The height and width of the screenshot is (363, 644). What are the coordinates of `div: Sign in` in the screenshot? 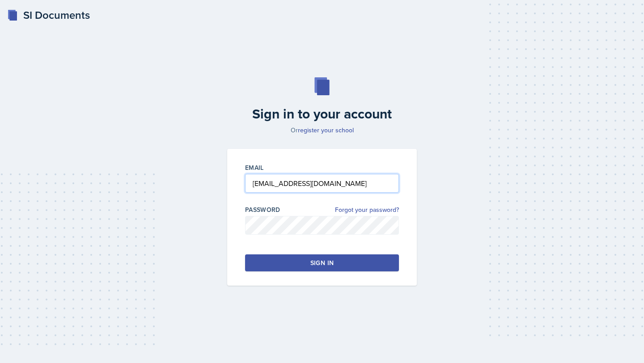 It's located at (322, 263).